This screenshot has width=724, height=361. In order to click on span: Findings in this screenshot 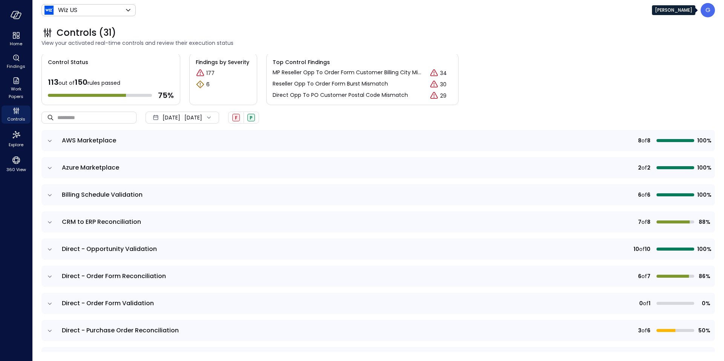, I will do `click(16, 66)`.